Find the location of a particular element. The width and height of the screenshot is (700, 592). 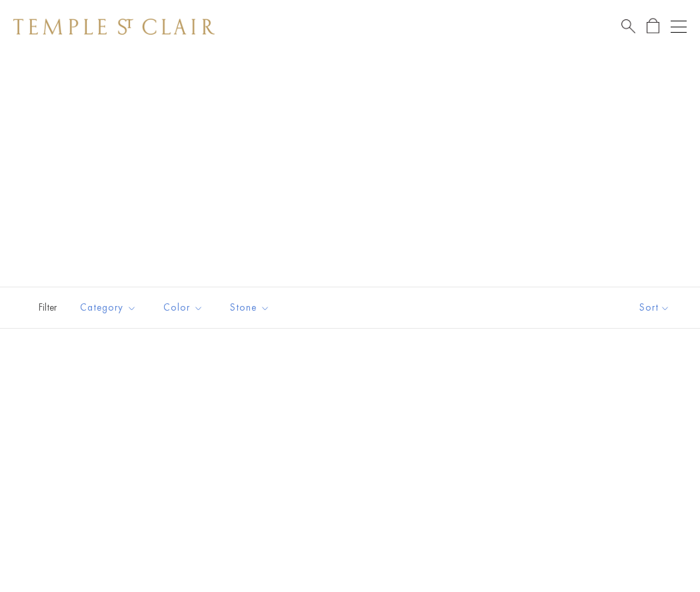

button: Show sort by is located at coordinates (654, 307).